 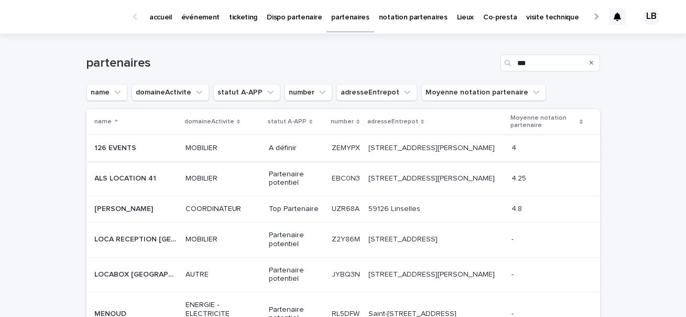 I want to click on p: 126 EVENTS, so click(x=117, y=147).